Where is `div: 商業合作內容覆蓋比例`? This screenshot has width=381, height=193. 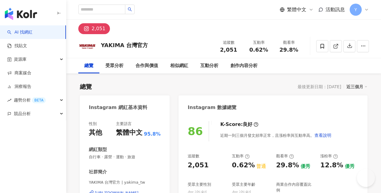 div: 商業合作內容覆蓋比例 is located at coordinates (295, 187).